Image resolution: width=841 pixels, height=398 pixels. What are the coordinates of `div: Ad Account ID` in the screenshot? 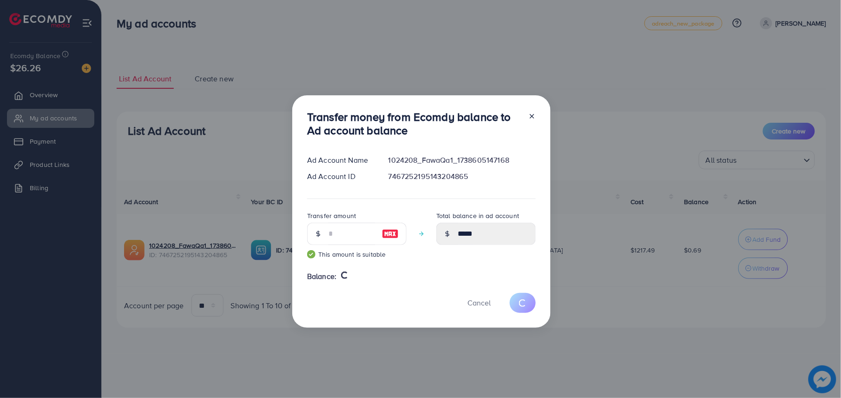 It's located at (340, 176).